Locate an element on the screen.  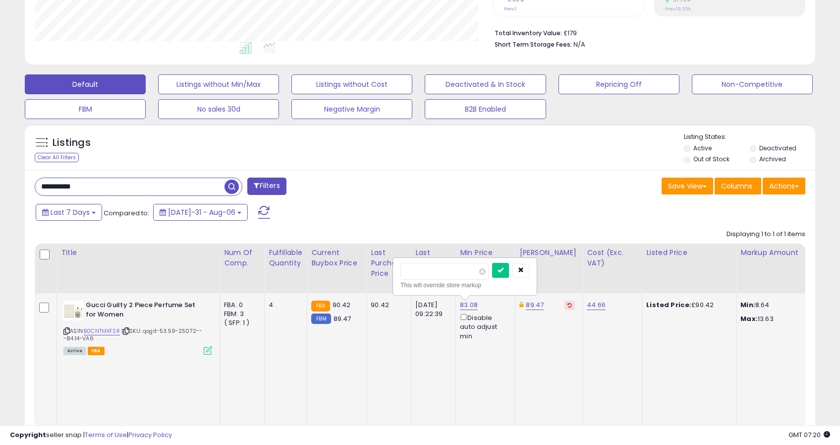
a: 89.47 is located at coordinates (535, 305).